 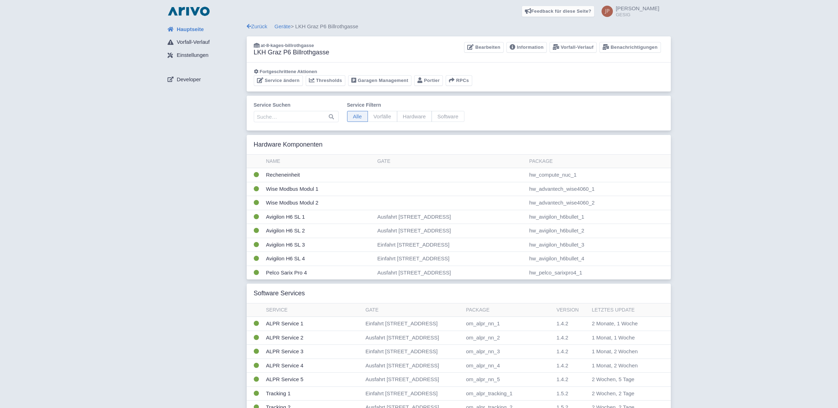 What do you see at coordinates (598, 259) in the screenshot?
I see `td: hw_avigilon_h6bullet_4` at bounding box center [598, 259].